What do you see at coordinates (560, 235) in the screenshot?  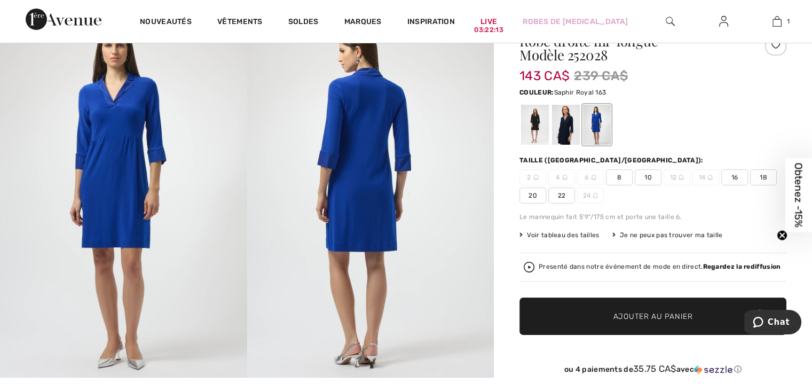 I see `span: Voir tableau des tailles` at bounding box center [560, 235].